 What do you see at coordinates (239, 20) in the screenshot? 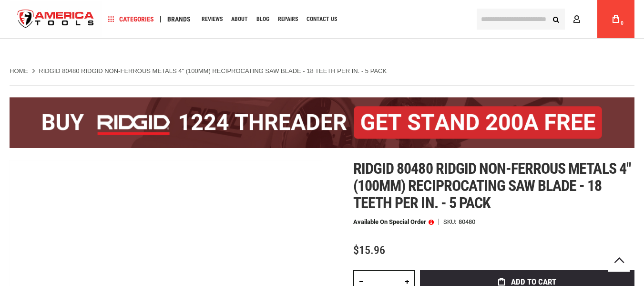
I see `a: About` at bounding box center [239, 20].